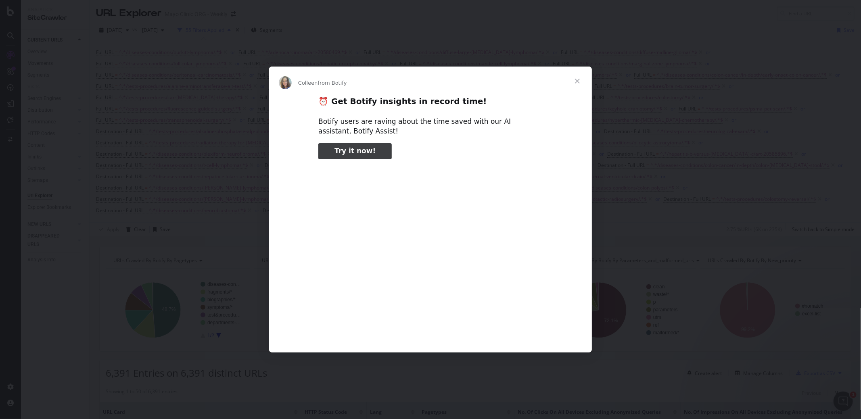 The width and height of the screenshot is (861, 419). What do you see at coordinates (355, 151) in the screenshot?
I see `span: Try it now!` at bounding box center [355, 151].